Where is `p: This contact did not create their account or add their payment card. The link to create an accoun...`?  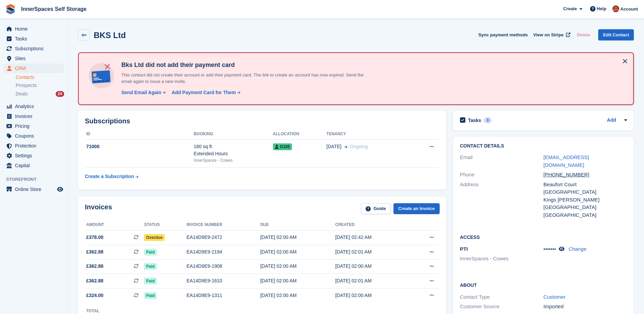
p: This contact did not create their account or add their payment card. The link to create an accoun... is located at coordinates (246, 78).